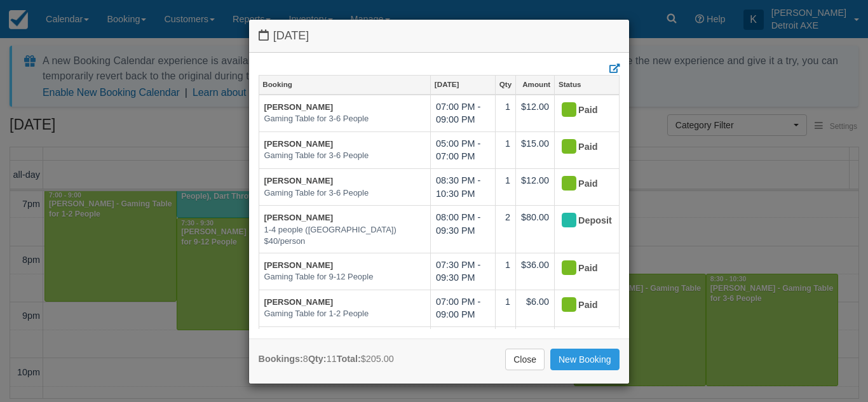 This screenshot has height=402, width=868. What do you see at coordinates (535, 229) in the screenshot?
I see `td: $80.00` at bounding box center [535, 229].